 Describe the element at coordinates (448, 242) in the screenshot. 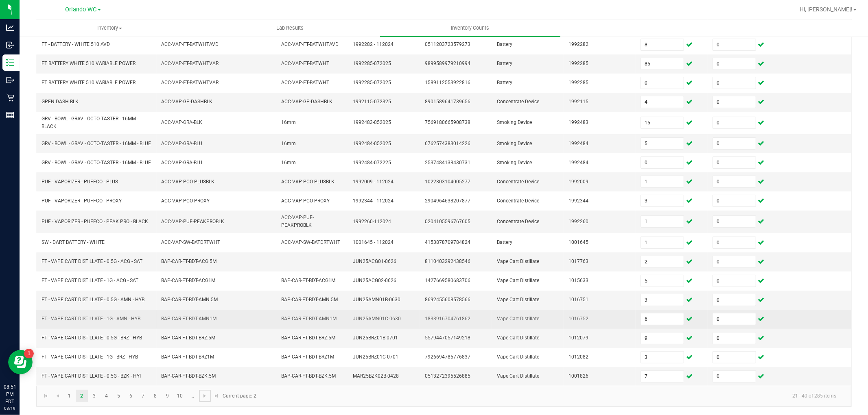

I see `span: 4153878709784824` at that location.